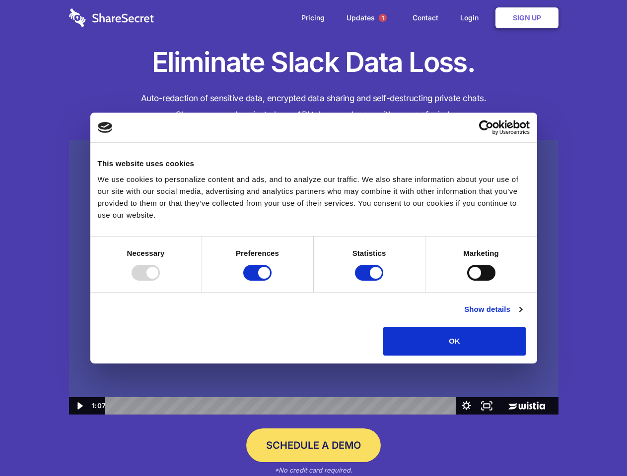 This screenshot has height=476, width=627. I want to click on a: Usercentrics Cookiebot - opens in a new window, so click(486, 127).